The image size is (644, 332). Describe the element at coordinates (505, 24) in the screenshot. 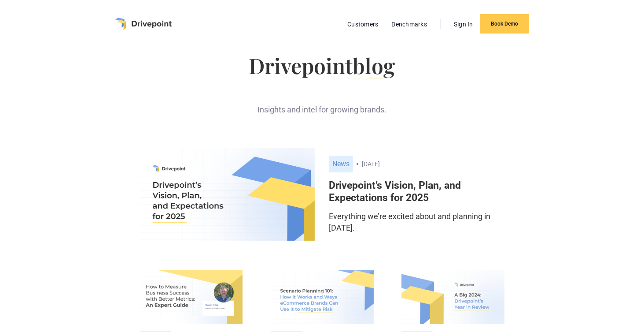

I see `a: Book Demo` at that location.